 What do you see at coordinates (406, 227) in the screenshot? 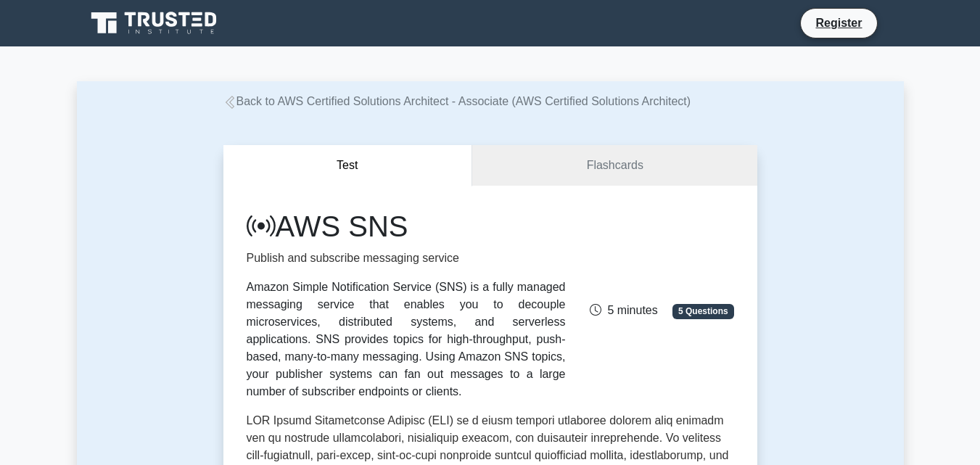
I see `h1: AWS SNS` at bounding box center [406, 227].